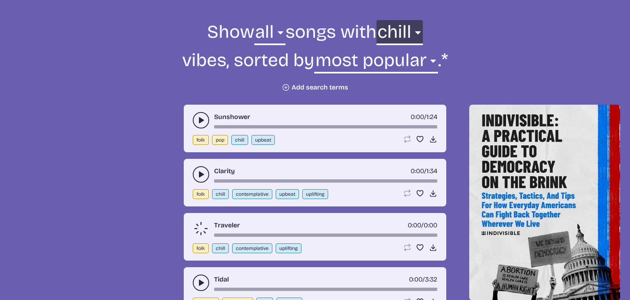  I want to click on a: Clarity, so click(224, 171).